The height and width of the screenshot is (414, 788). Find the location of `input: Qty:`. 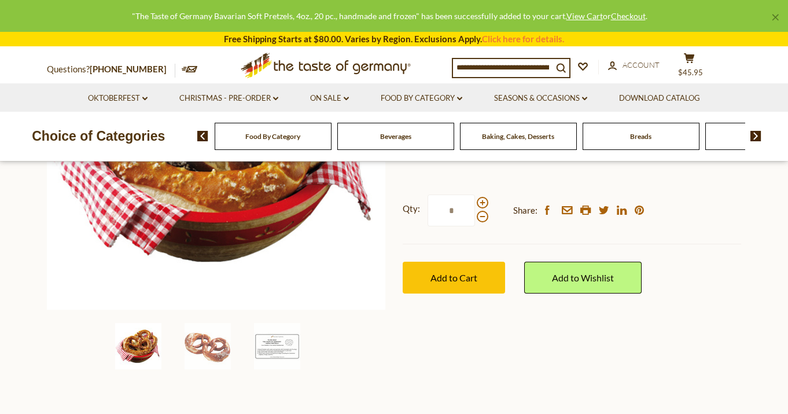

input: Qty: is located at coordinates (451, 210).